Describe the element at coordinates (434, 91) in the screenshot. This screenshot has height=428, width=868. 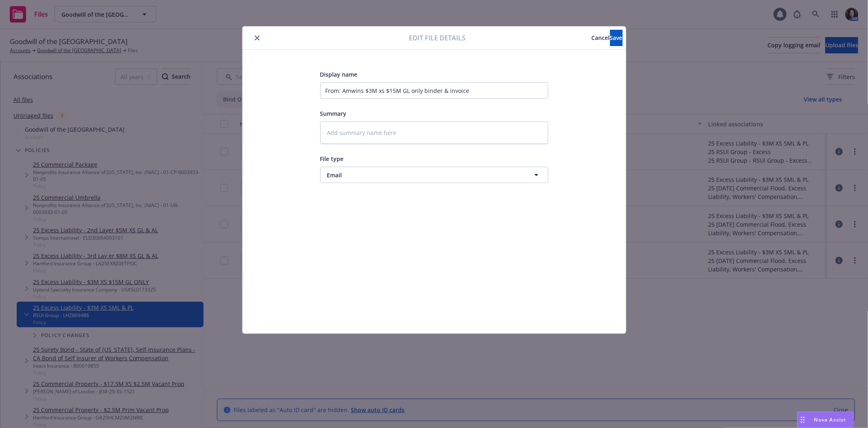
I see `input: Add display name here` at that location.